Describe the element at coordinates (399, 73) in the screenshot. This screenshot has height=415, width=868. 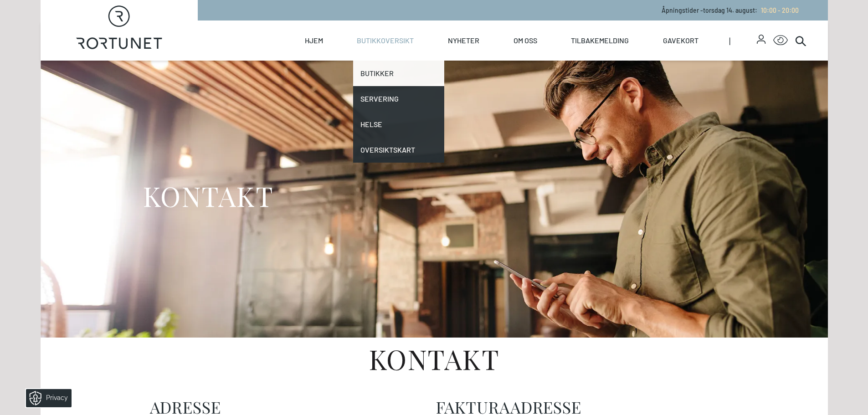
I see `a: Butikker` at that location.